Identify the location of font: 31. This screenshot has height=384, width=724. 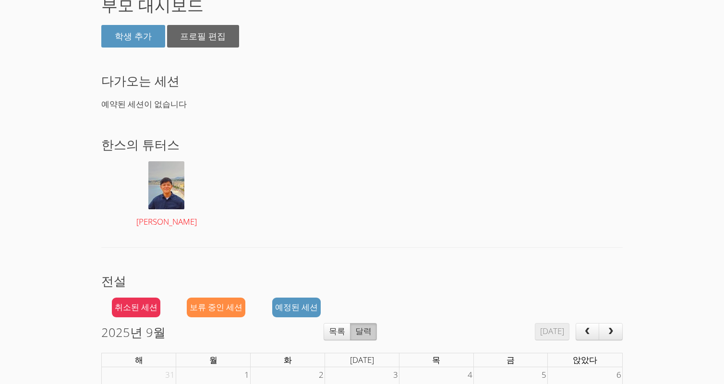
(170, 375).